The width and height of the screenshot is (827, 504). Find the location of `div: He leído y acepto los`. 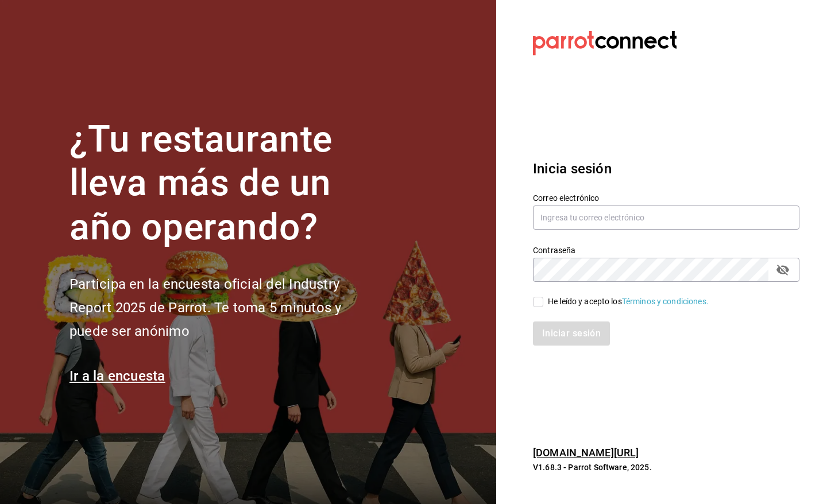

div: He leído y acepto los is located at coordinates (628, 302).